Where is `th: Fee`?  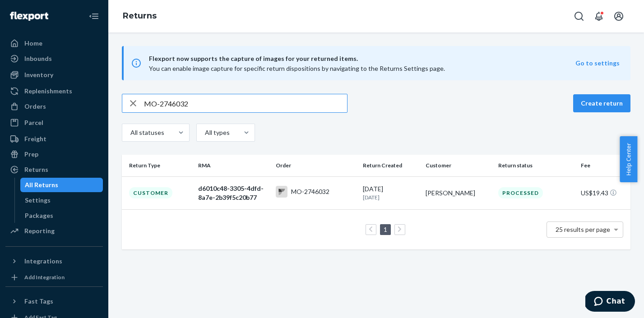
th: Fee is located at coordinates (604, 165).